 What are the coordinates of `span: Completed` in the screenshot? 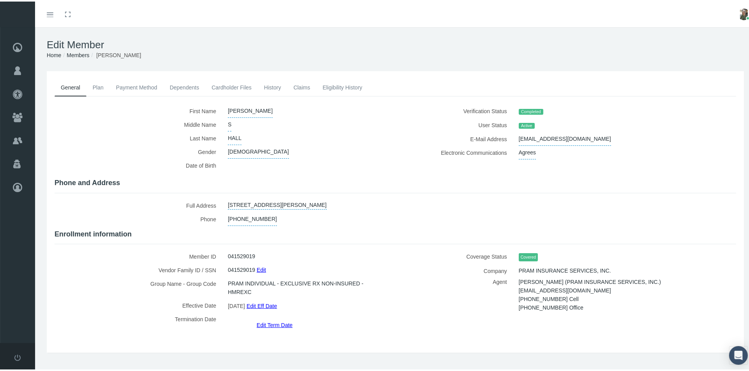 It's located at (531, 111).